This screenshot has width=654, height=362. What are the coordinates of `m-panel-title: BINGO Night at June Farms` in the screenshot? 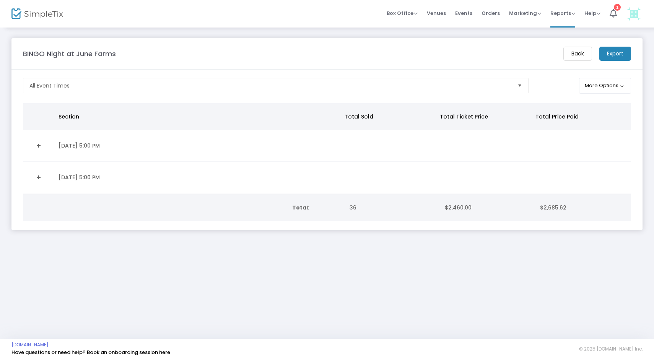 It's located at (69, 54).